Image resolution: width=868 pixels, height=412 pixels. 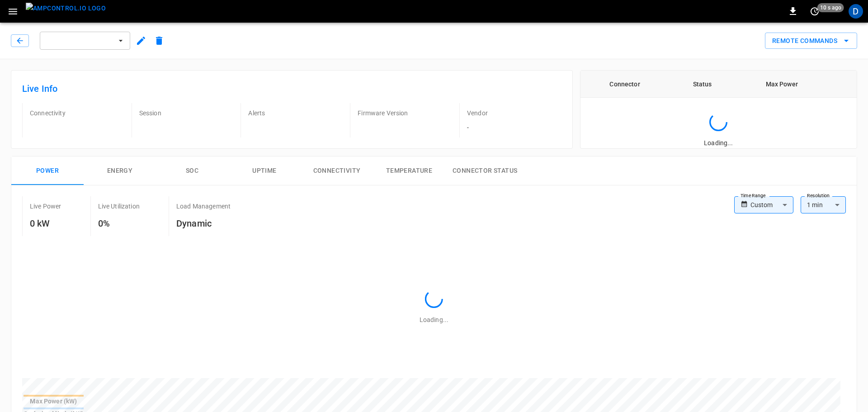 What do you see at coordinates (77, 113) in the screenshot?
I see `p: Connectivity` at bounding box center [77, 113].